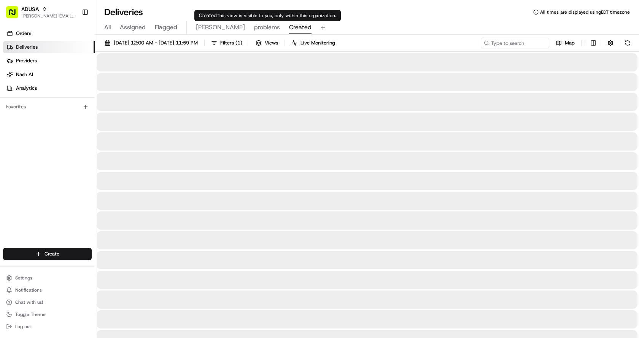 This screenshot has height=338, width=639. I want to click on span: Deliveries, so click(27, 47).